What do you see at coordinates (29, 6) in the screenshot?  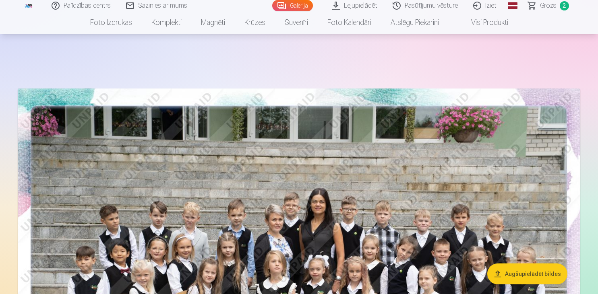 I see `img: /fa1` at bounding box center [29, 6].